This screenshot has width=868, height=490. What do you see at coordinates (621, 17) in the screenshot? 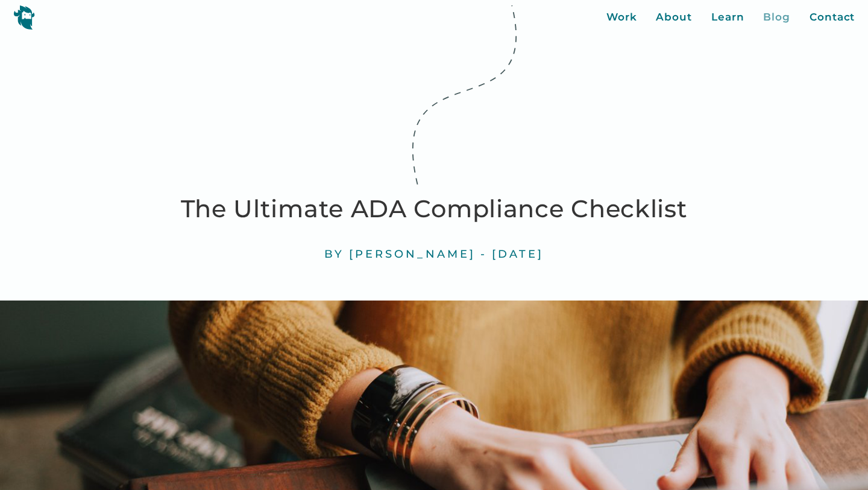
I see `div: Work` at bounding box center [621, 17].